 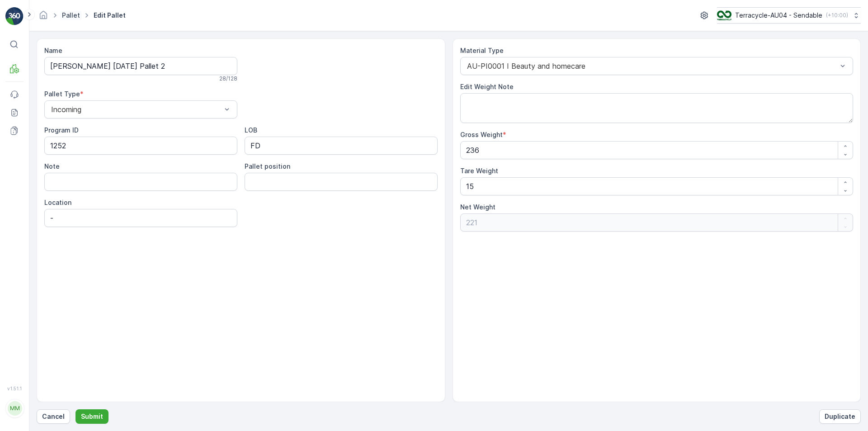 I want to click on label: Location, so click(x=58, y=202).